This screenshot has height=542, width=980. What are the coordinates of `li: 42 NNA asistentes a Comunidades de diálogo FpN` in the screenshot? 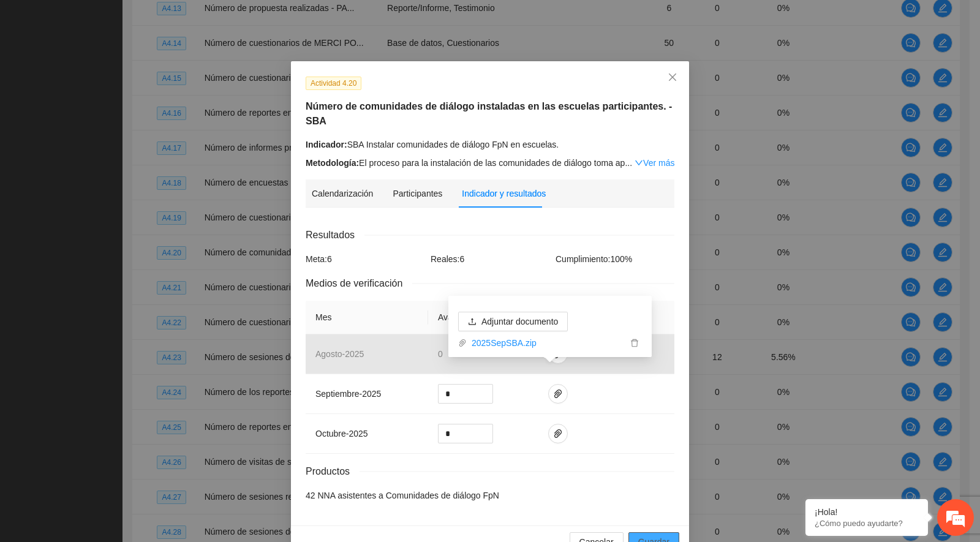 It's located at (490, 496).